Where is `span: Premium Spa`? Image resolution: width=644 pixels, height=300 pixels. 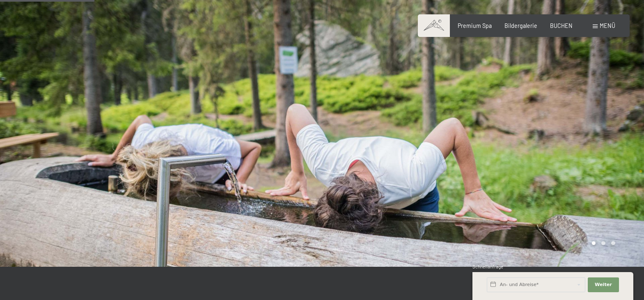
span: Premium Spa is located at coordinates (475, 26).